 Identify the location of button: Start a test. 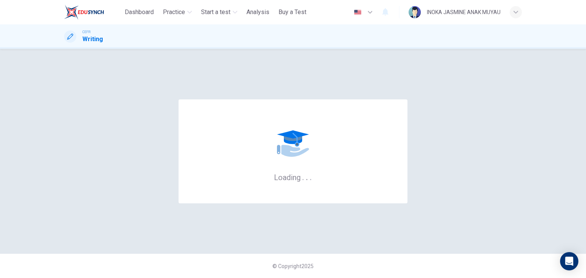
(219, 12).